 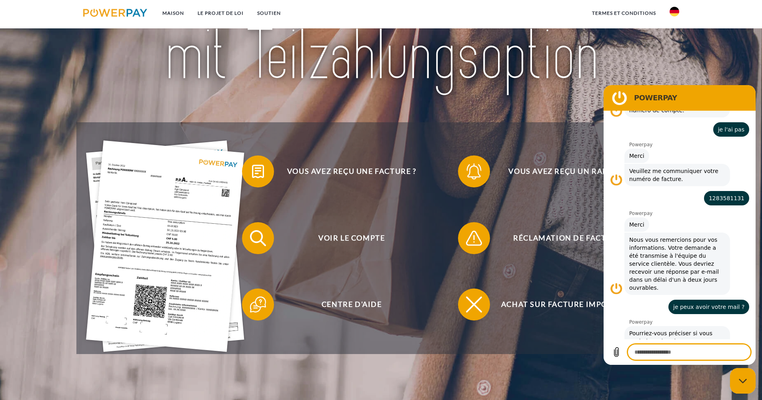 I want to click on img: qb_search.svg, so click(x=258, y=238).